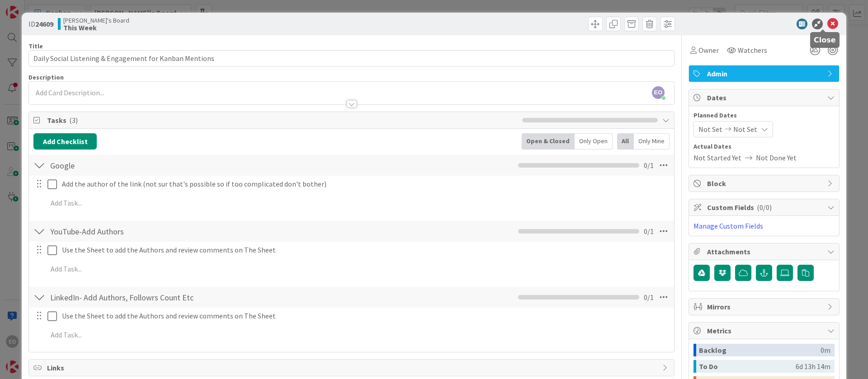 The width and height of the screenshot is (868, 379). What do you see at coordinates (365, 184) in the screenshot?
I see `p: Add the author of the link (not sur that's possible so if too complicated don't bother)` at bounding box center [365, 184].